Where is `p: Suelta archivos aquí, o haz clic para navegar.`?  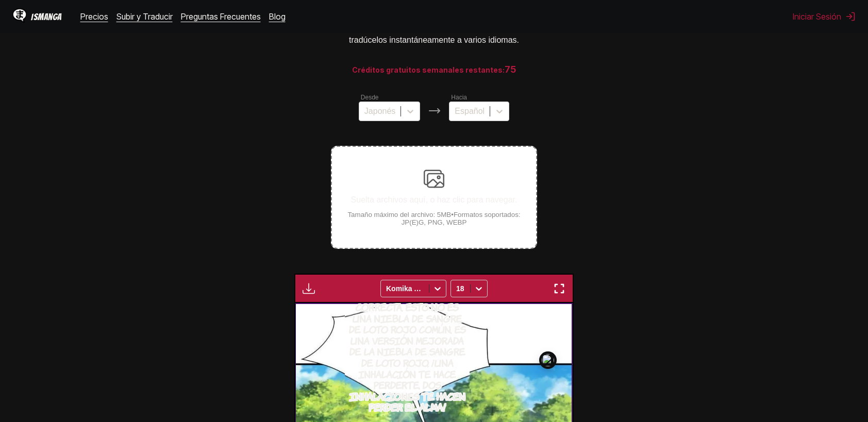 p: Suelta archivos aquí, o haz clic para navegar. is located at coordinates (434, 200).